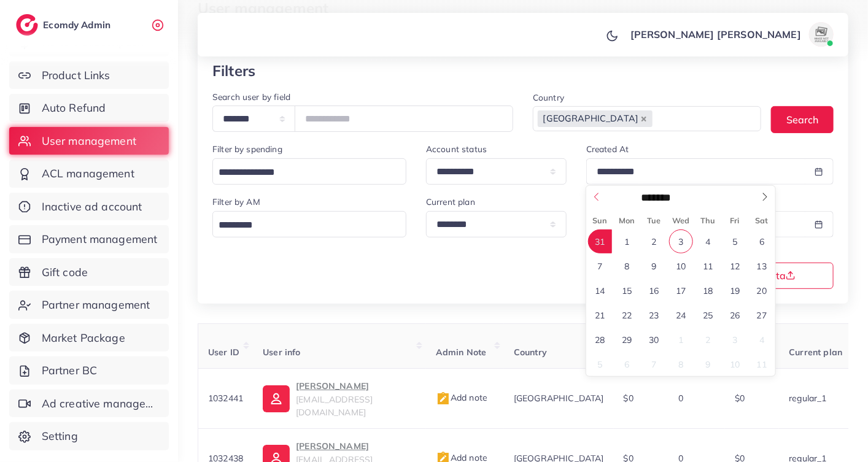 This screenshot has height=462, width=868. Describe the element at coordinates (89, 75) in the screenshot. I see `a: Product Links` at that location.